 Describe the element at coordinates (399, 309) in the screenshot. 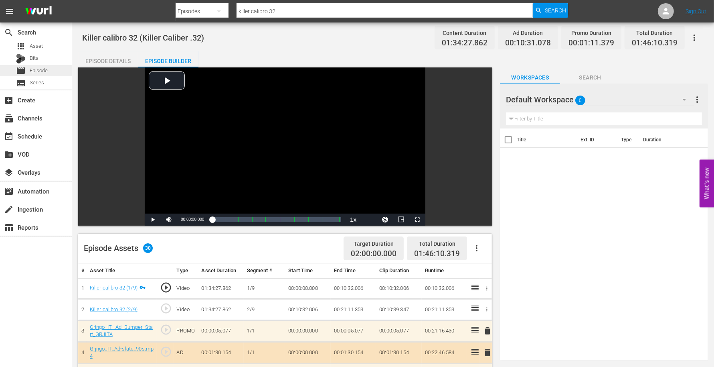

I see `td: 00:10:39.347` at that location.